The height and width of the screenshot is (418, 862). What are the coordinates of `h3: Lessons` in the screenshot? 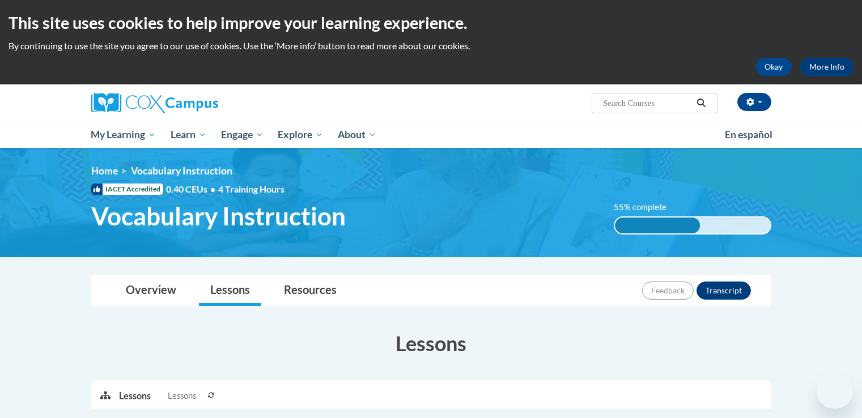 It's located at (431, 343).